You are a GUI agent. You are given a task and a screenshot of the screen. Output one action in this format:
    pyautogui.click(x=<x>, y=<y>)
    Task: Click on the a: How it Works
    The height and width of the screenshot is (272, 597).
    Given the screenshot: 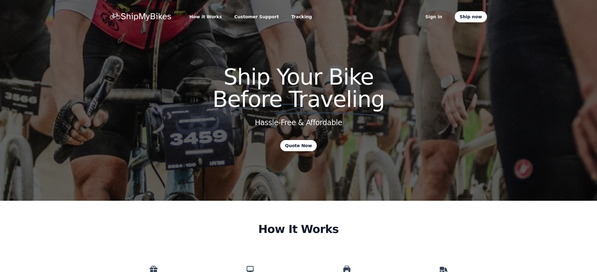 What is the action you would take?
    pyautogui.click(x=205, y=17)
    